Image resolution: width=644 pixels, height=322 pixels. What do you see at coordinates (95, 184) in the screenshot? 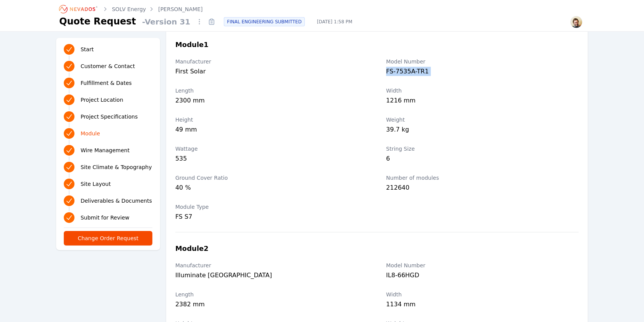
I see `span: Site Layout` at bounding box center [95, 184].